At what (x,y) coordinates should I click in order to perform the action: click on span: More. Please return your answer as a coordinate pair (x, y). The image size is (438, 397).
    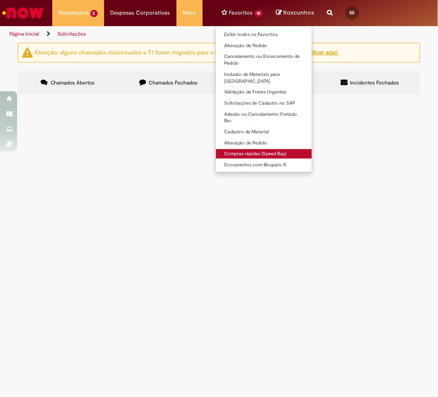
    Looking at the image, I should click on (189, 13).